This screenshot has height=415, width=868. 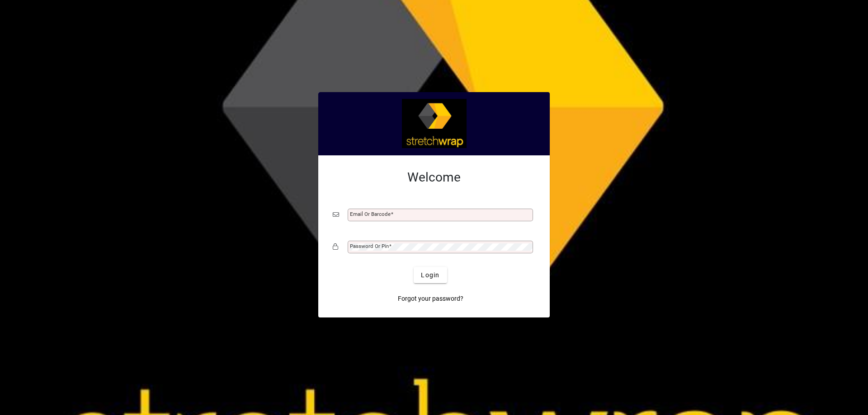 What do you see at coordinates (430, 298) in the screenshot?
I see `span: Forgot your password?` at bounding box center [430, 298].